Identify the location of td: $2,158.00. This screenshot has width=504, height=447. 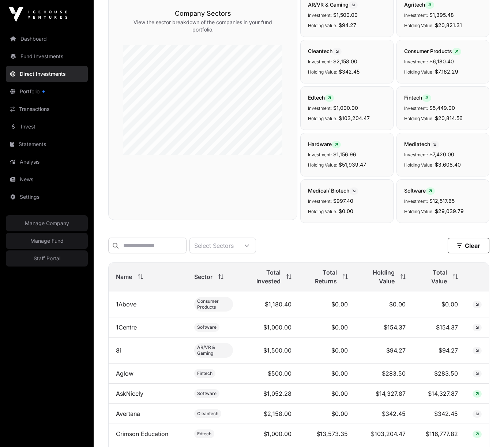
(270, 414).